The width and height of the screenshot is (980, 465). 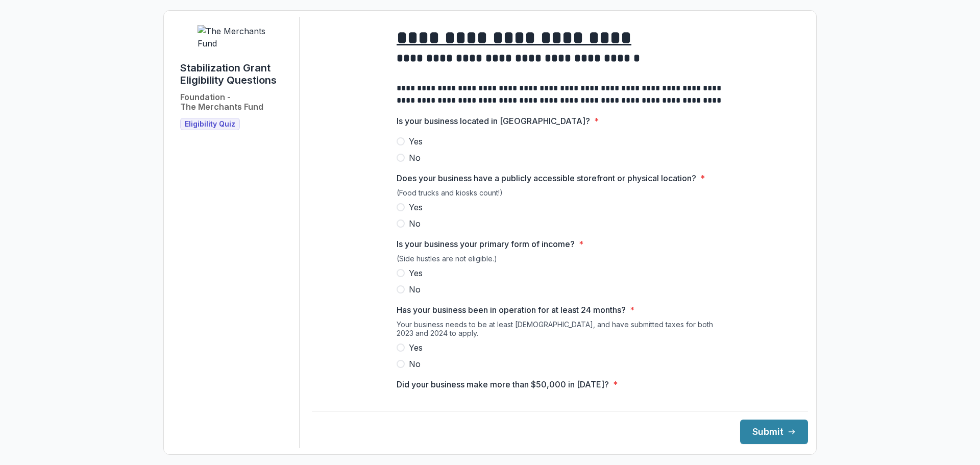 What do you see at coordinates (236, 37) in the screenshot?
I see `img: The Merchants Fund` at bounding box center [236, 37].